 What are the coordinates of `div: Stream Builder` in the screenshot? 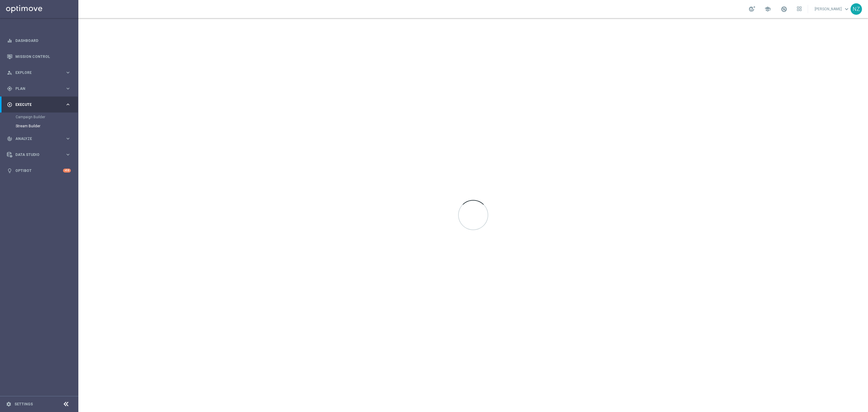 It's located at (47, 126).